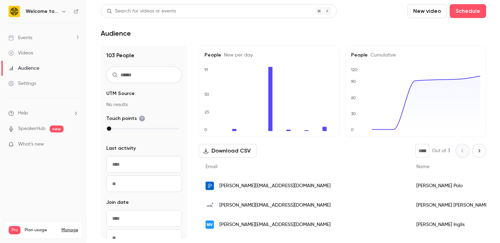  Describe the element at coordinates (141, 11) in the screenshot. I see `div: Search for videos or events` at that location.